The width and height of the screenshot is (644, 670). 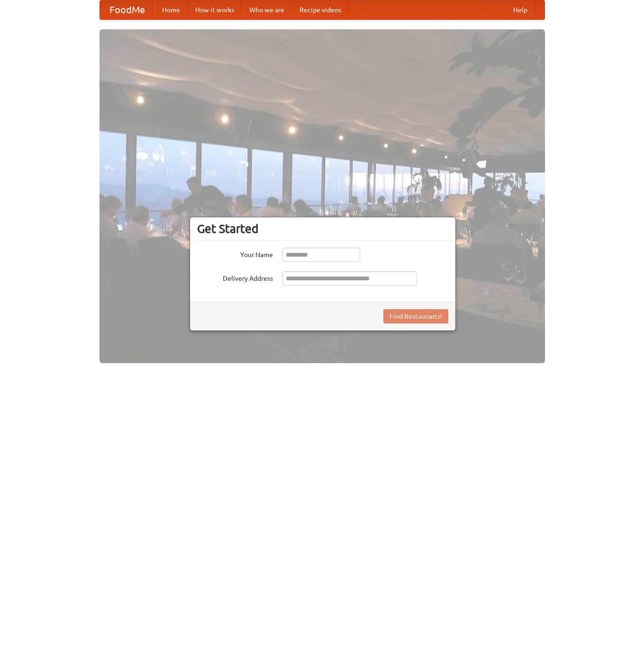 I want to click on label: Delivery Address, so click(x=235, y=277).